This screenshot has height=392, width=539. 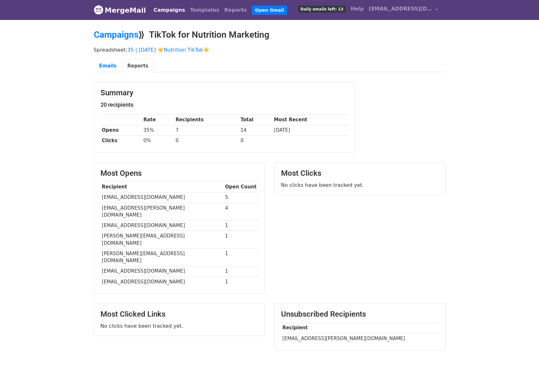 What do you see at coordinates (270, 35) in the screenshot?
I see `h2: ⟫ TikTok for Nutrition Marketing` at bounding box center [270, 35].